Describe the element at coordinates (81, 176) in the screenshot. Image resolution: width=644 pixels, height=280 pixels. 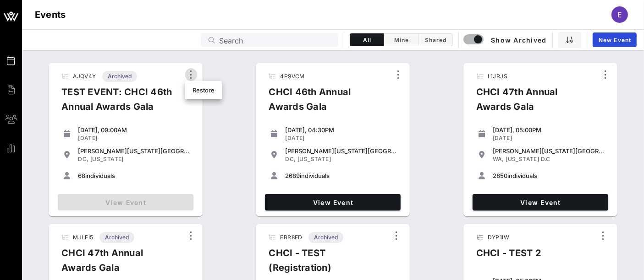
I see `span: 68` at that location.